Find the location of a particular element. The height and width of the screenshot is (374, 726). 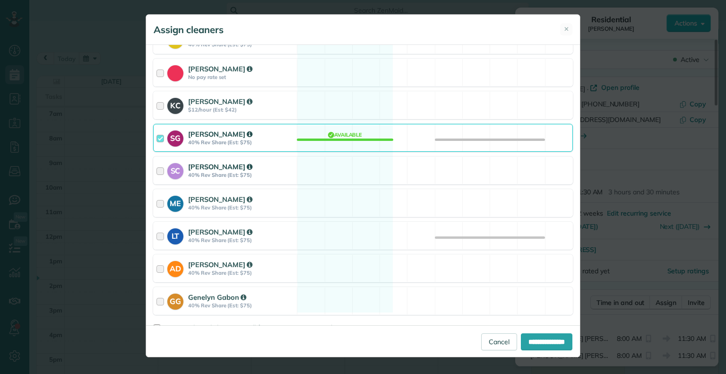

strong: ME is located at coordinates (175, 202).